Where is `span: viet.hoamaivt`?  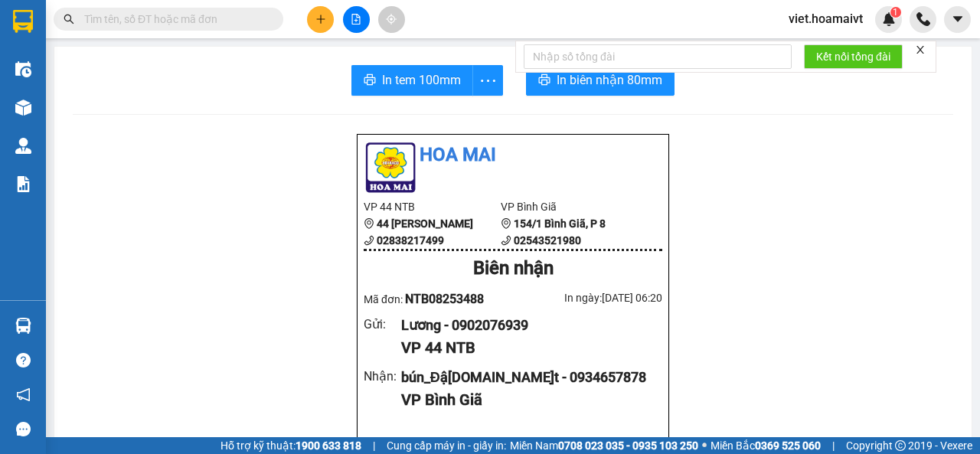 span: viet.hoamaivt is located at coordinates (826, 18).